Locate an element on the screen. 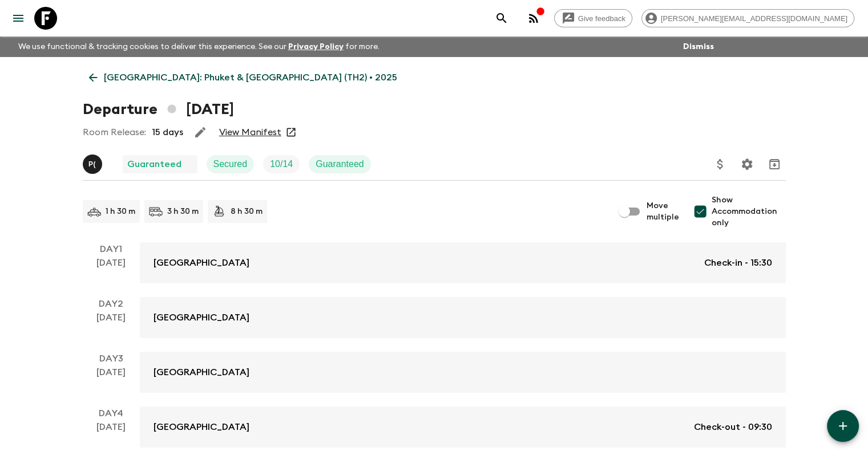 This screenshot has width=868, height=451. p: 10 / 14 is located at coordinates (281, 164).